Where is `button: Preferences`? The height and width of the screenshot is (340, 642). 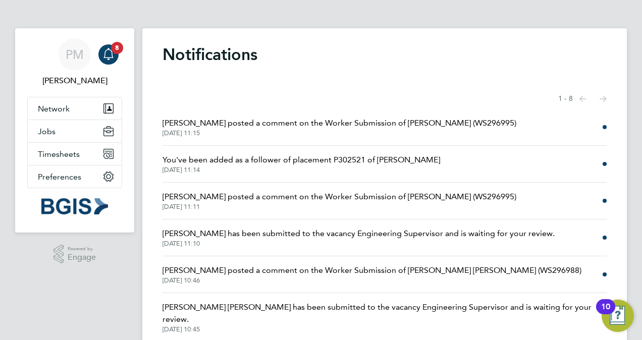 button: Preferences is located at coordinates (75, 177).